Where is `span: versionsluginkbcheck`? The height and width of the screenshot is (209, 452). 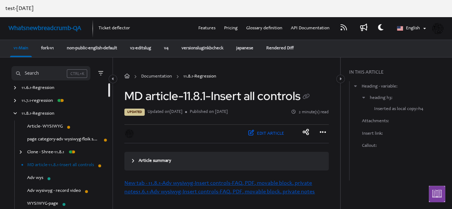 span: versionsluginkbcheck is located at coordinates (202, 48).